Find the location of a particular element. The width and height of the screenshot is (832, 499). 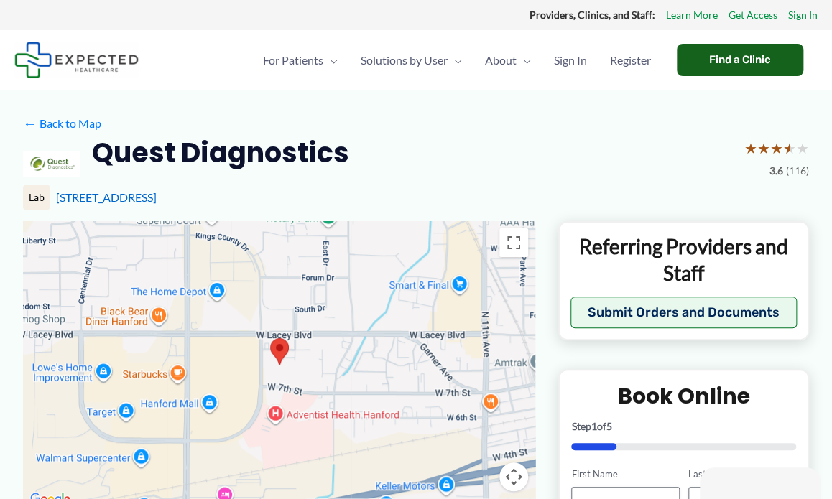

span: Register is located at coordinates (630, 60).